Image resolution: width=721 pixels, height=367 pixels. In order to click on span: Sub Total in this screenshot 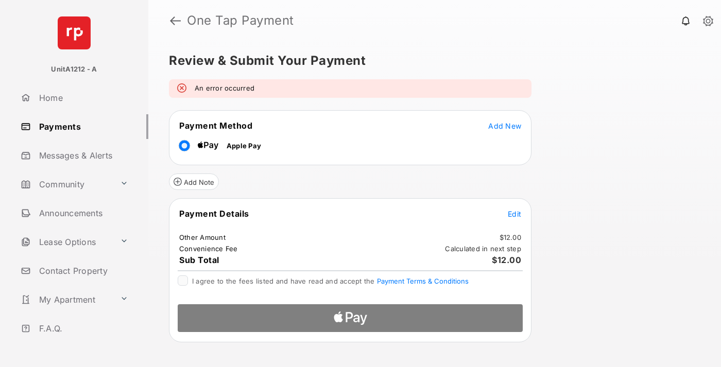, I will do `click(199, 260)`.